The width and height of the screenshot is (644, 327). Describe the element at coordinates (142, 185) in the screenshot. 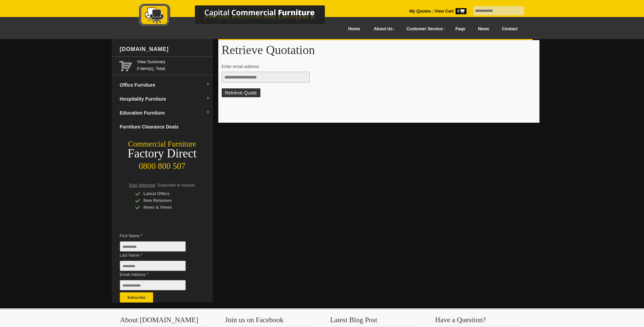

I see `span: Stay Informed` at that location.